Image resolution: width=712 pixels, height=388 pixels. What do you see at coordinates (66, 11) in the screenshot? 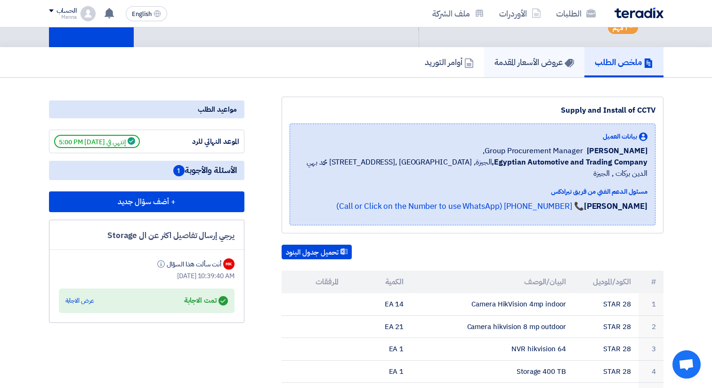
I see `div: الحساب` at bounding box center [66, 11].